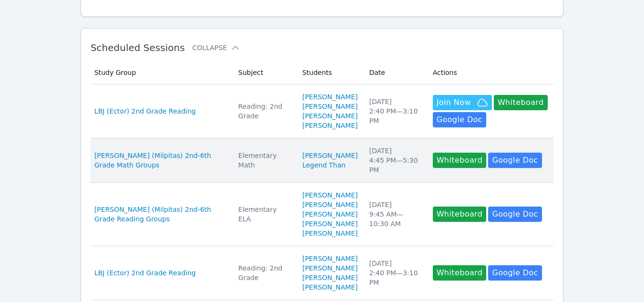 The image size is (644, 302). What do you see at coordinates (330, 72) in the screenshot?
I see `th: Students` at bounding box center [330, 72].